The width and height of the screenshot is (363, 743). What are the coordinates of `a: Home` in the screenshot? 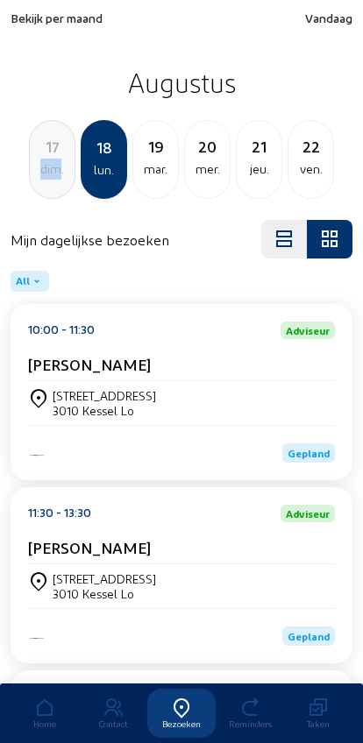 It's located at (45, 713).